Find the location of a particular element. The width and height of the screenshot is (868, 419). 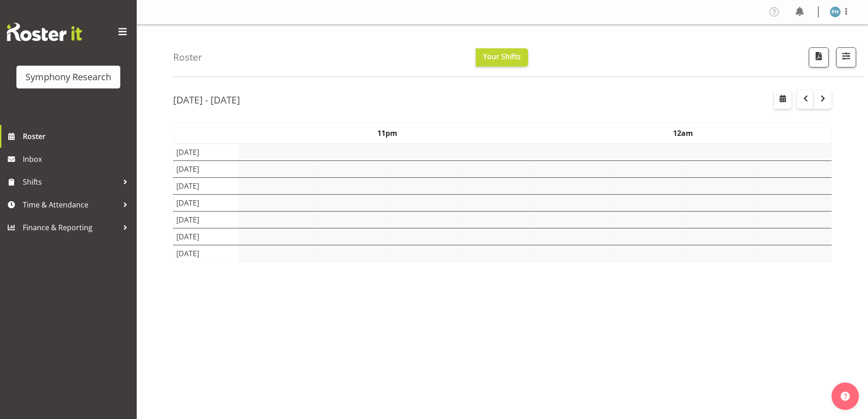

button: Your Shifts is located at coordinates (502, 57).